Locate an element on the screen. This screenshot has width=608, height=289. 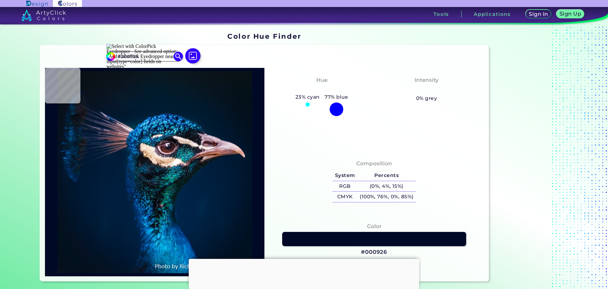
h5: (0%, 4%, 15%) is located at coordinates (386, 186).